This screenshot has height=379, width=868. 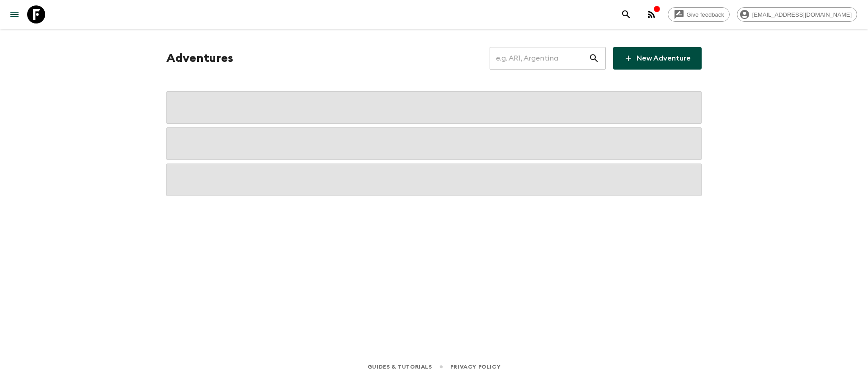 What do you see at coordinates (627, 15) in the screenshot?
I see `button: search adventures` at bounding box center [627, 15].